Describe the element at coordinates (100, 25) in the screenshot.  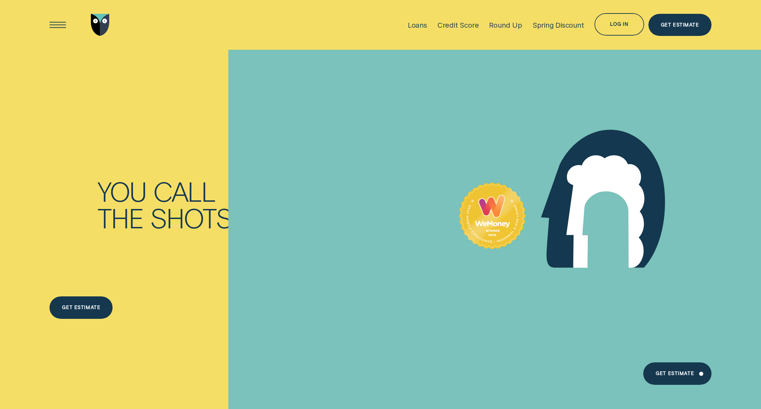
I see `img: Wisr` at that location.